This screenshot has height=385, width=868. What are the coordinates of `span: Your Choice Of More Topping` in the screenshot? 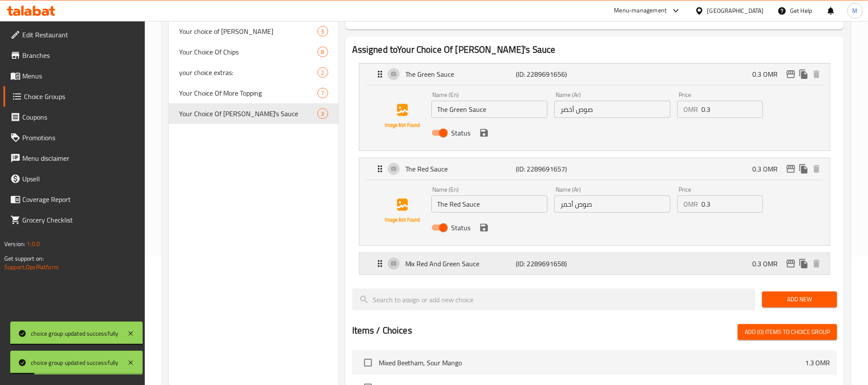 It's located at (248, 93).